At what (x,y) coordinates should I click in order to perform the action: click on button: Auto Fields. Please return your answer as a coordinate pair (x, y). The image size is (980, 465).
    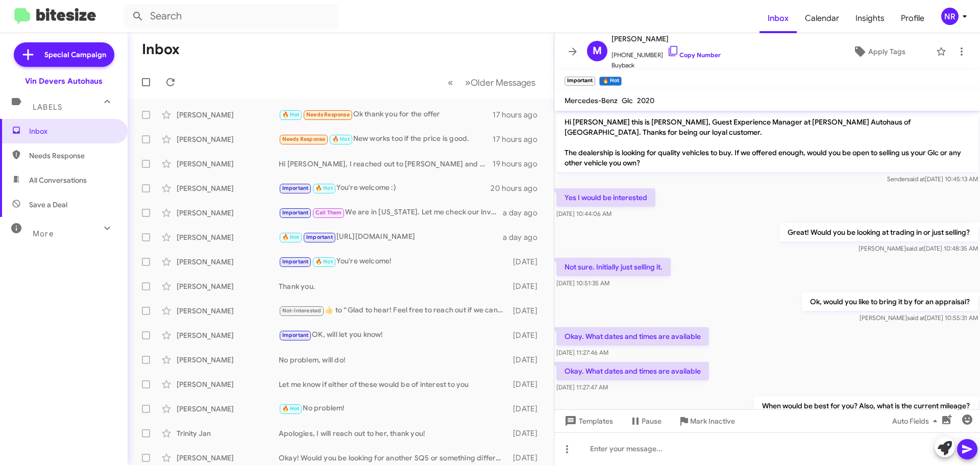
    Looking at the image, I should click on (917, 421).